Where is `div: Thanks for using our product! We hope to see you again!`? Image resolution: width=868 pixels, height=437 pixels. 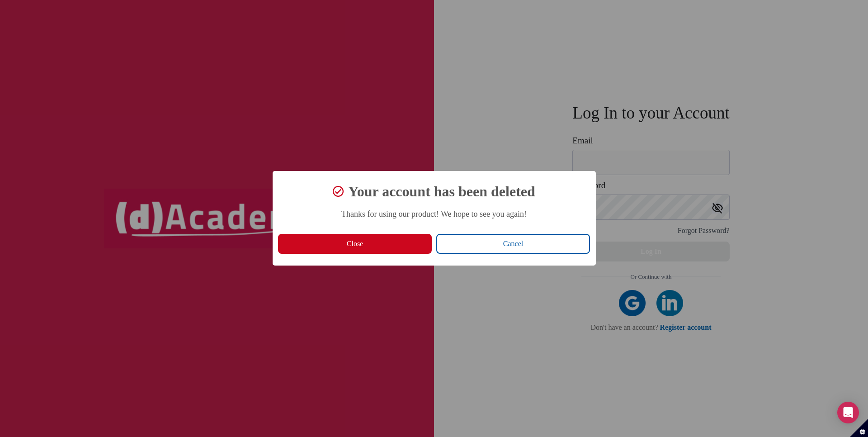
div: Thanks for using our product! We hope to see you again! is located at coordinates (434, 211).